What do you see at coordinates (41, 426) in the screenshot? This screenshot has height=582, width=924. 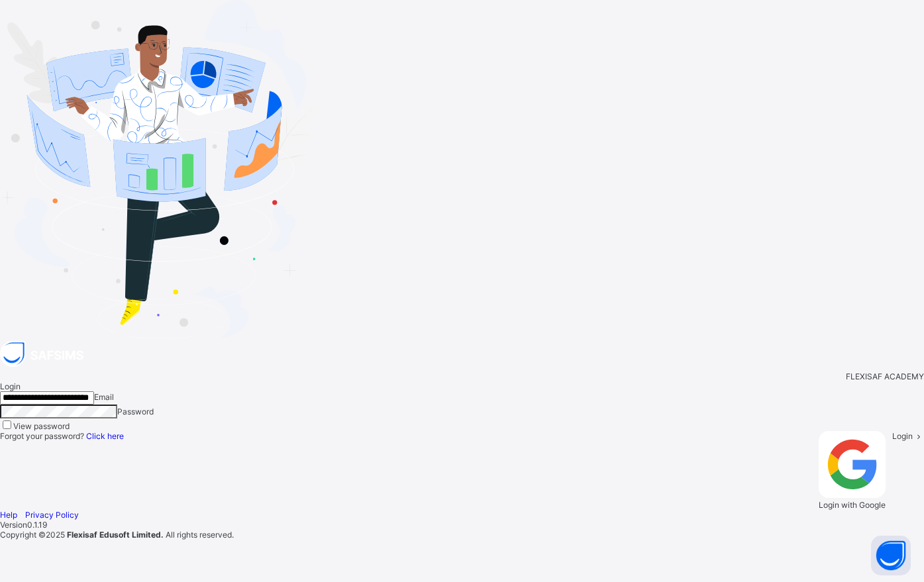 I see `label: View password` at bounding box center [41, 426].